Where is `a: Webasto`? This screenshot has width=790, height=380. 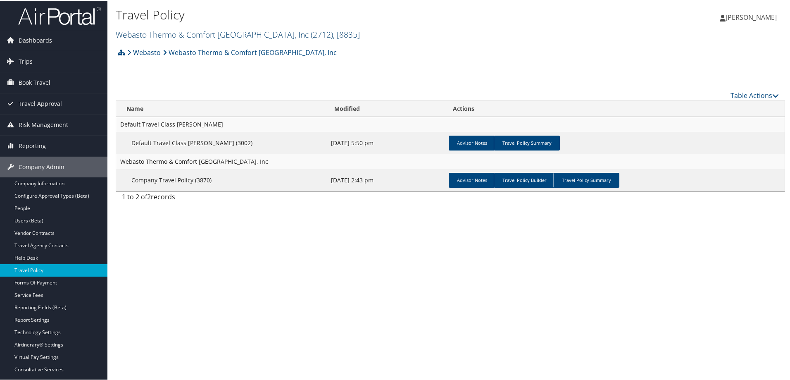
a: Webasto is located at coordinates (144, 52).